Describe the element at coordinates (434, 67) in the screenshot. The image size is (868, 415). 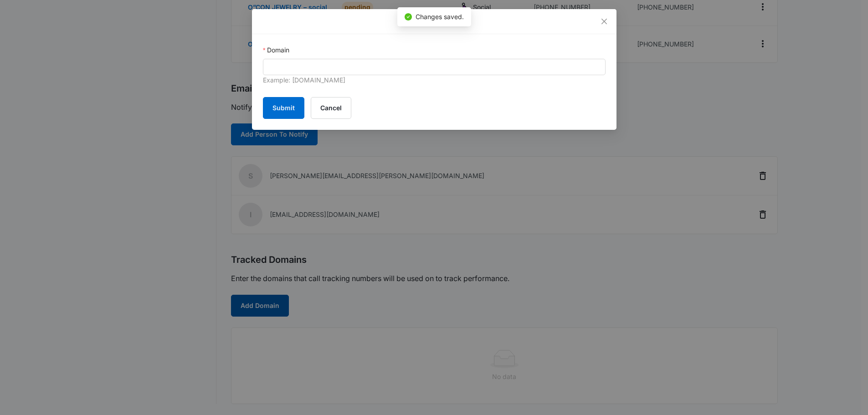
I see `input: Domain` at that location.